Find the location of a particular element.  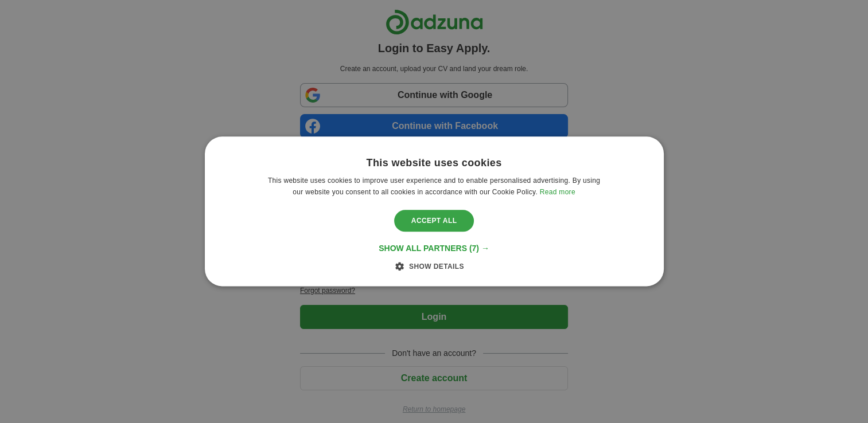

div: This website uses cookies is located at coordinates (434, 163).